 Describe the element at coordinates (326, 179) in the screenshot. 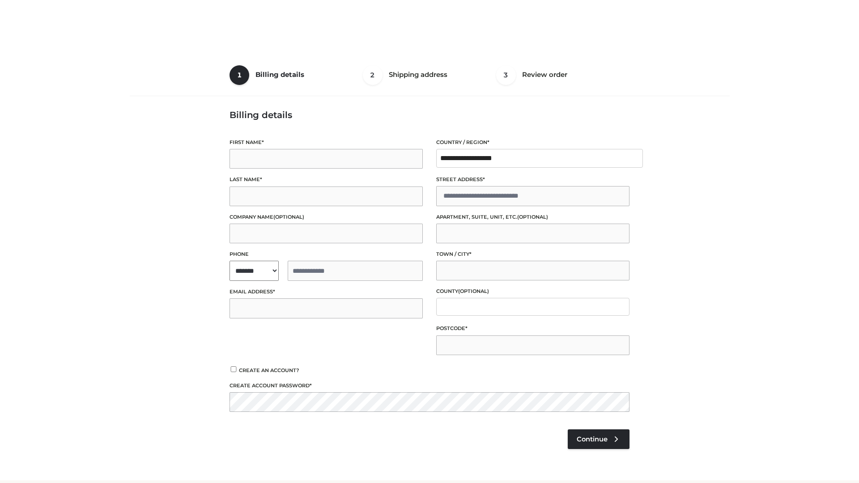

I see `label: Last name` at that location.